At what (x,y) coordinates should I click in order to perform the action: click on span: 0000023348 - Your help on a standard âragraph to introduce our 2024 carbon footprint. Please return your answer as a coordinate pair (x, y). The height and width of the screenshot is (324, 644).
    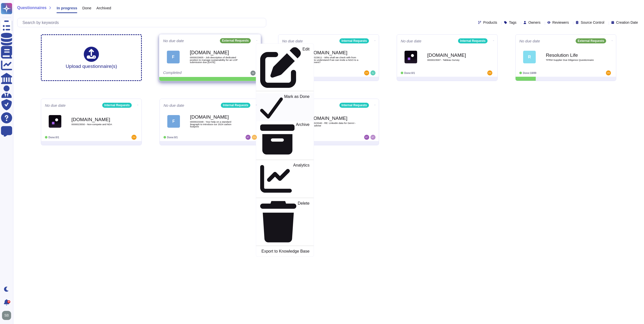
    Looking at the image, I should click on (215, 124).